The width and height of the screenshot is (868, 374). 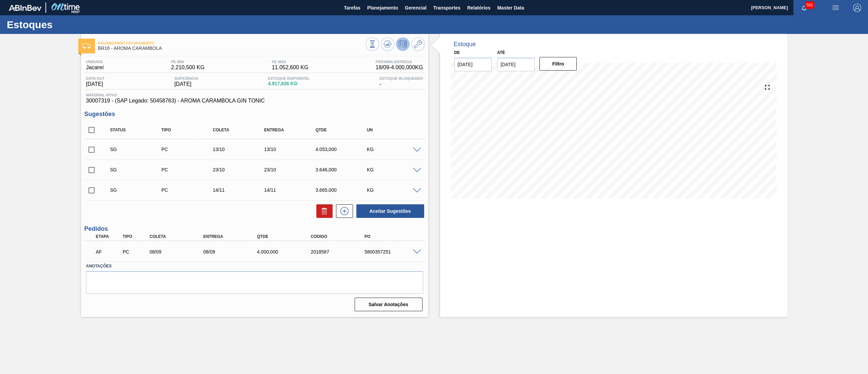 I want to click on span: Unidade, so click(x=95, y=61).